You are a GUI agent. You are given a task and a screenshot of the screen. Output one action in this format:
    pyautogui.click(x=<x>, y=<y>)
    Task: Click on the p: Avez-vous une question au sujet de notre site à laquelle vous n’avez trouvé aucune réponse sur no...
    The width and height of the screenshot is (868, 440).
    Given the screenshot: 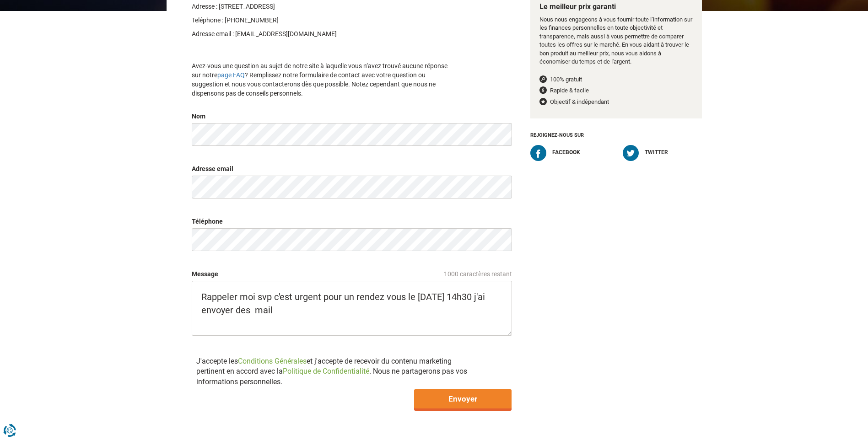 What is the action you would take?
    pyautogui.click(x=324, y=80)
    